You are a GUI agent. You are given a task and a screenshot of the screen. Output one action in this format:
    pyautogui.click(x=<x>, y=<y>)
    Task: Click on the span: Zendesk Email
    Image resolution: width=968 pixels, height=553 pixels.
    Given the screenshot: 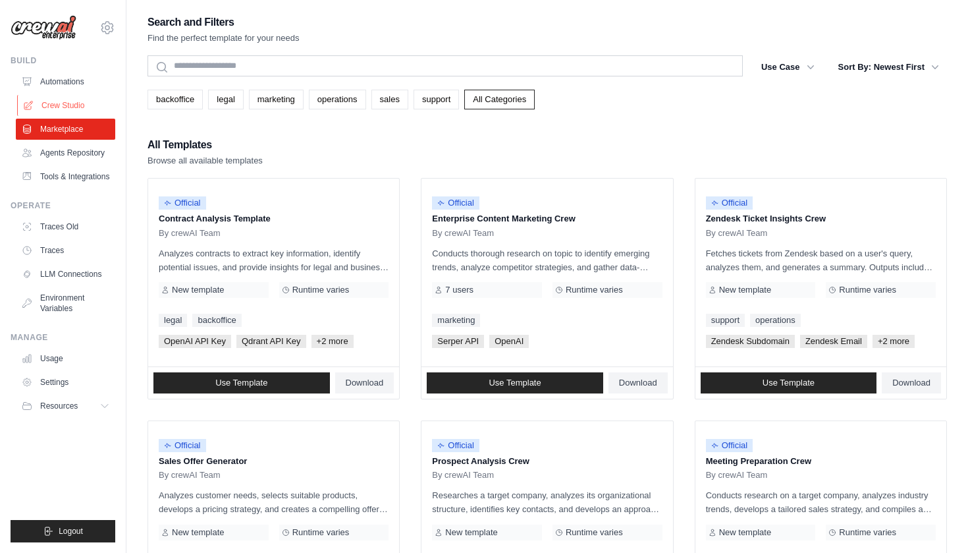 What is the action you would take?
    pyautogui.click(x=834, y=341)
    